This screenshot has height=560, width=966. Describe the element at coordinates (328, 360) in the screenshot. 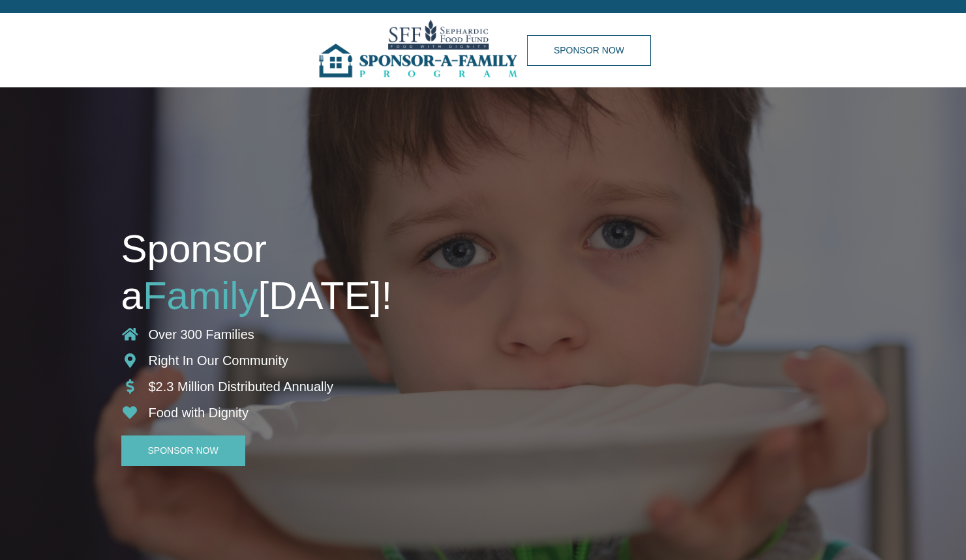

I see `li: Right In Our Community` at that location.